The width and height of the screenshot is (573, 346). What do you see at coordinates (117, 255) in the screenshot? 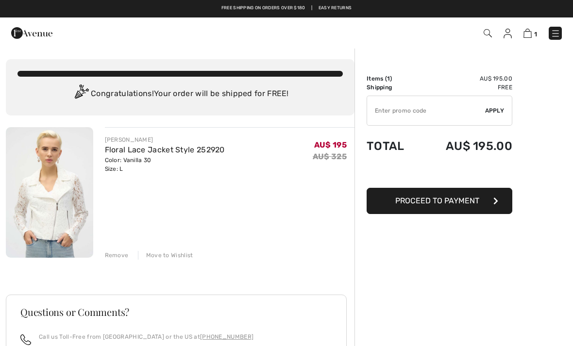
I see `div: Remove` at bounding box center [117, 255].